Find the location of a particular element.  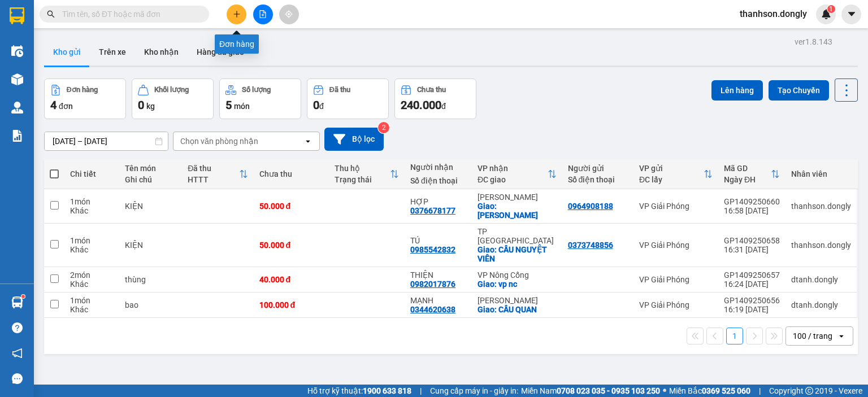

div: GP1409250660 is located at coordinates (751, 201).